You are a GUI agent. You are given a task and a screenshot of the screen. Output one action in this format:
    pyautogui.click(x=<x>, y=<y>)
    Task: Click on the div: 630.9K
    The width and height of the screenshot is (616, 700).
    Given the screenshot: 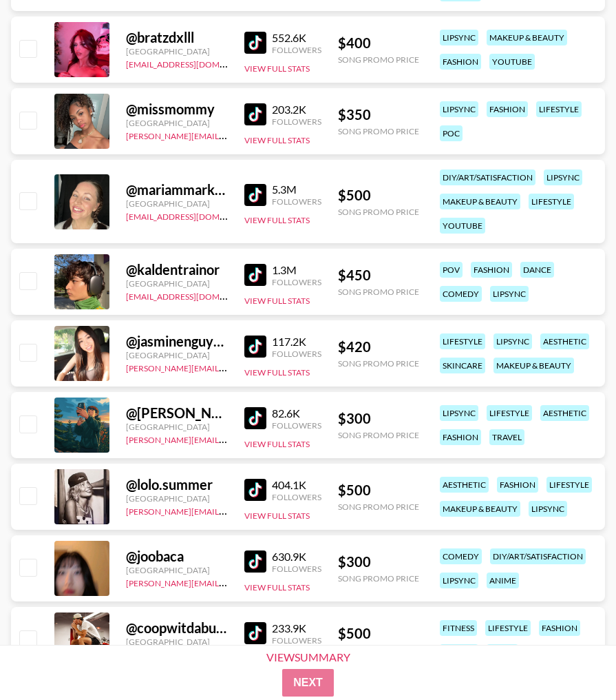 What is the action you would take?
    pyautogui.click(x=297, y=557)
    